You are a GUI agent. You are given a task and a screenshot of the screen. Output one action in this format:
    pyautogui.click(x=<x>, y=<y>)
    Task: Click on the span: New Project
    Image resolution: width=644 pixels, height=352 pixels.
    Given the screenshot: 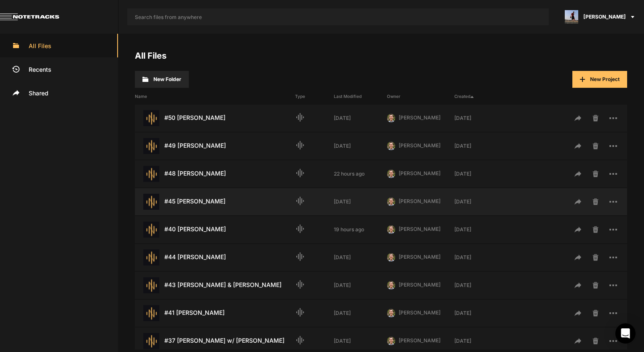 What is the action you would take?
    pyautogui.click(x=605, y=79)
    